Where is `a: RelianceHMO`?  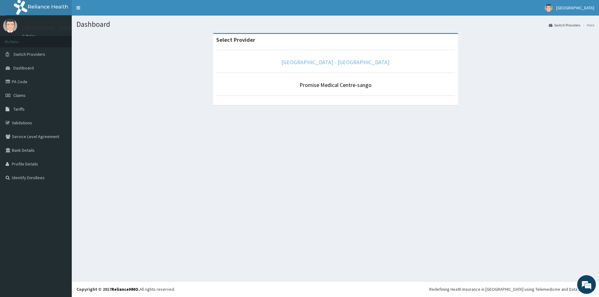
a: RelianceHMO is located at coordinates (125, 289).